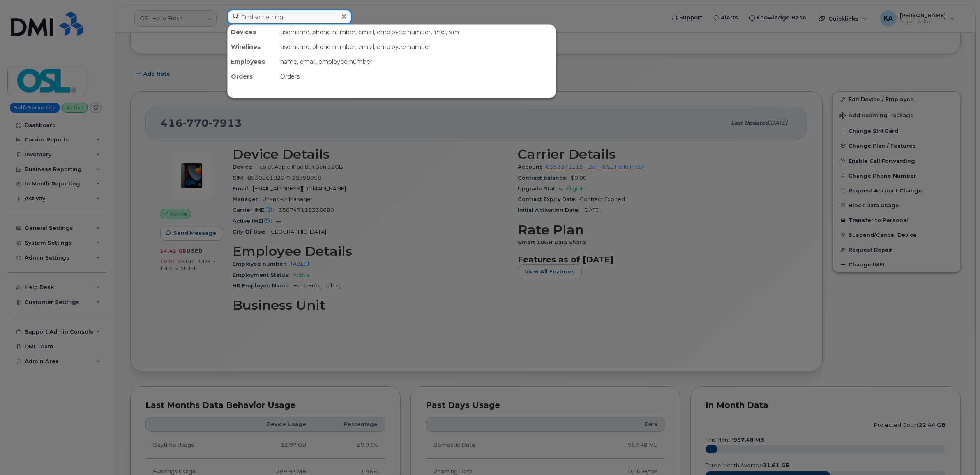 This screenshot has width=980, height=475. Describe the element at coordinates (416, 47) in the screenshot. I see `div: username, phone number, email, employee number` at that location.